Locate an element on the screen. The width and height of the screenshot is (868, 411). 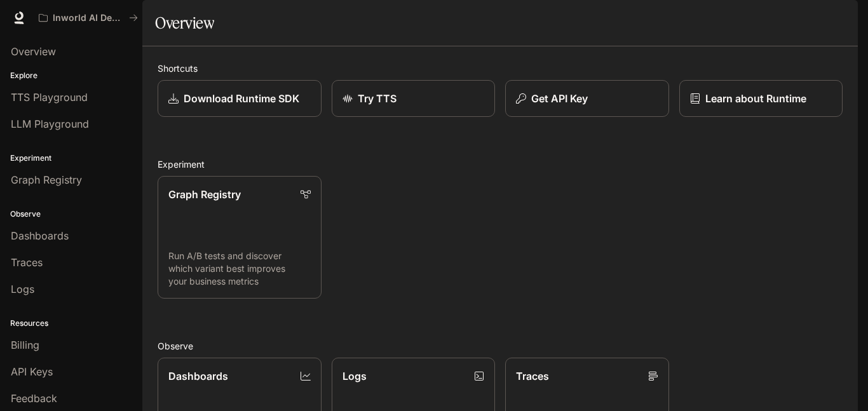
p: Traces is located at coordinates (533, 376).